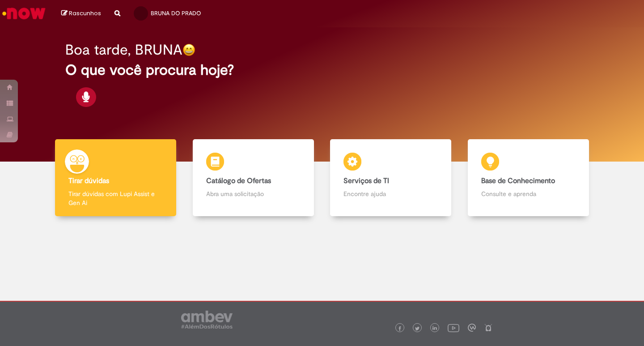  Describe the element at coordinates (418, 328) in the screenshot. I see `img: logo_footer_twitter.png` at that location.